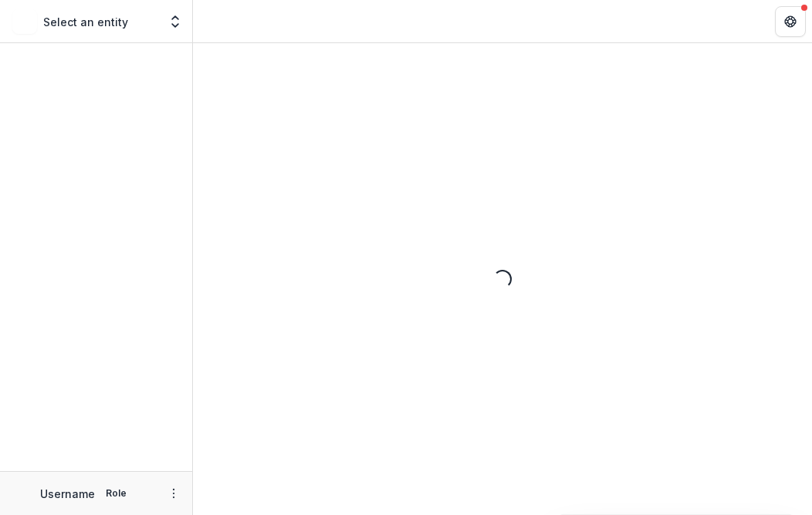 The image size is (812, 515). I want to click on p: Username, so click(67, 493).